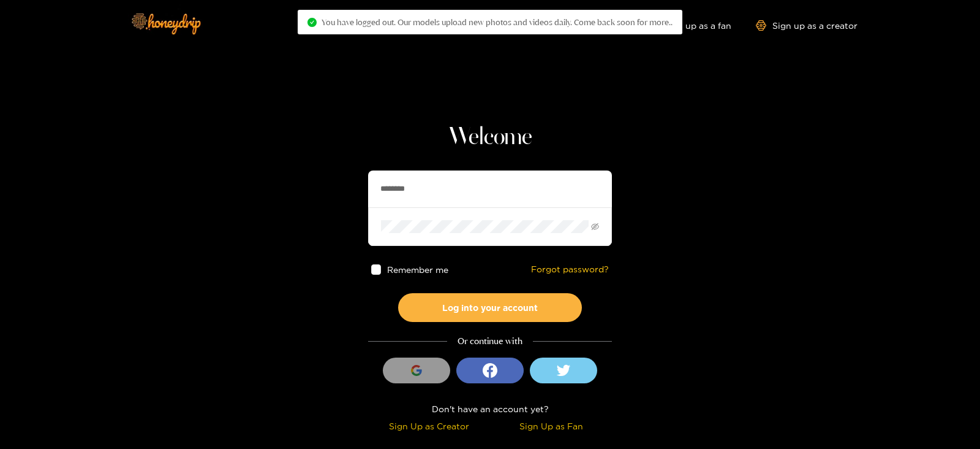 The width and height of the screenshot is (980, 449). I want to click on span: eye-invisible, so click(595, 226).